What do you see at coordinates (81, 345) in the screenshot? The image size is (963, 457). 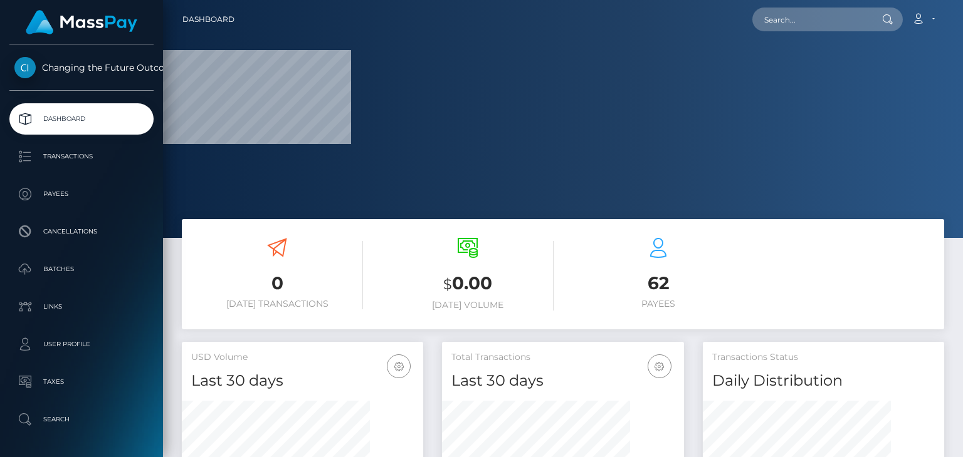 I see `a: User Profile` at bounding box center [81, 345].